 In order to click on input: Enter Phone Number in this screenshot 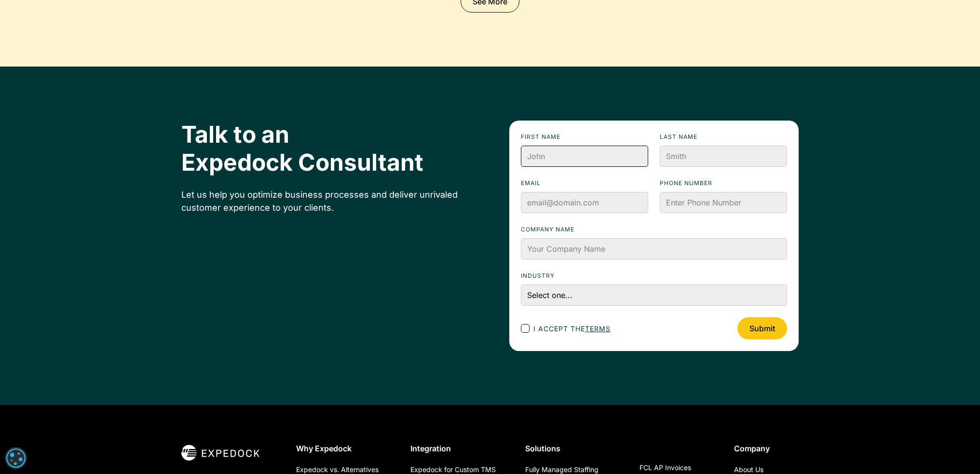, I will do `click(724, 203)`.